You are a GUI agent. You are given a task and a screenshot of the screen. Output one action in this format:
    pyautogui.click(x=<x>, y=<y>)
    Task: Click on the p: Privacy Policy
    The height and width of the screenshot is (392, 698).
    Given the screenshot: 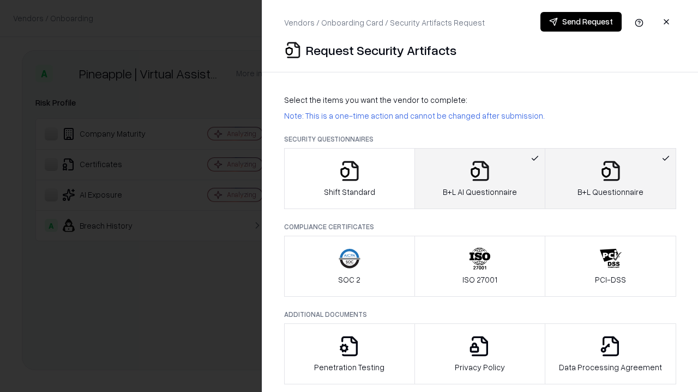 What is the action you would take?
    pyautogui.click(x=480, y=367)
    